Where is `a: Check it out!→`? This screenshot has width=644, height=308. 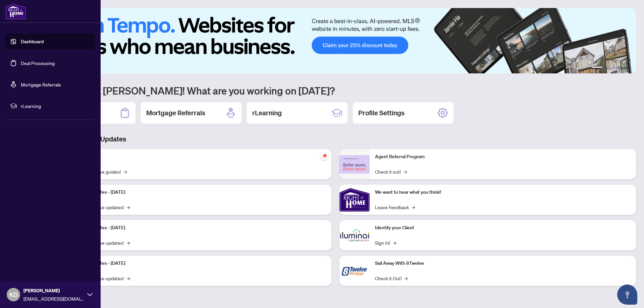 a: Check it out!→ is located at coordinates (391, 171).